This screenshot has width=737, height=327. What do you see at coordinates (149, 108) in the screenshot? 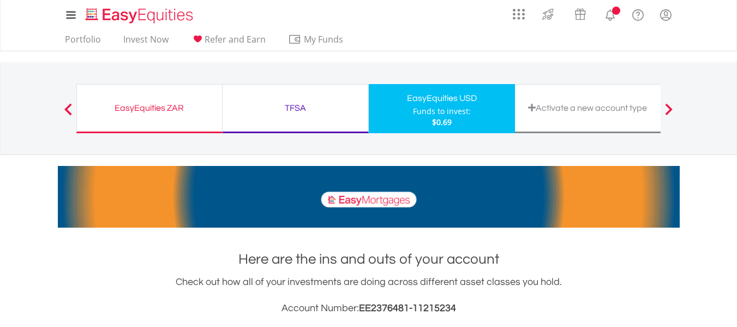
I see `div: EasyEquities ZAR` at bounding box center [149, 108].